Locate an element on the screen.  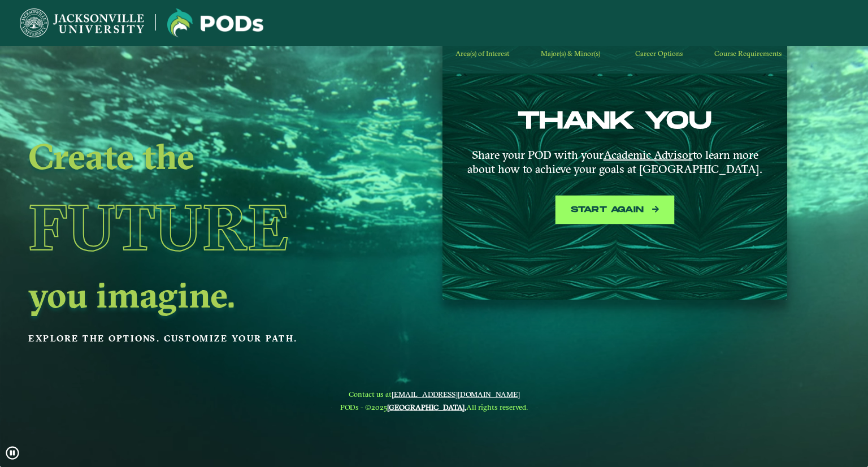
span: Area(s) of Interest is located at coordinates (482, 53).